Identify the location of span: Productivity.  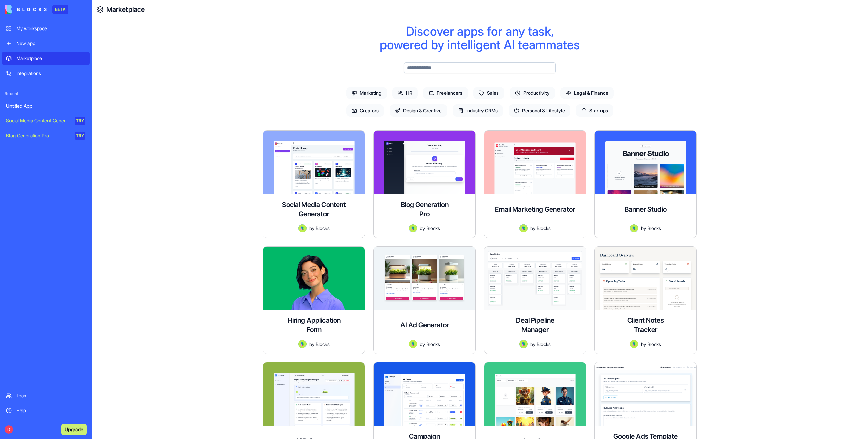
(533, 93).